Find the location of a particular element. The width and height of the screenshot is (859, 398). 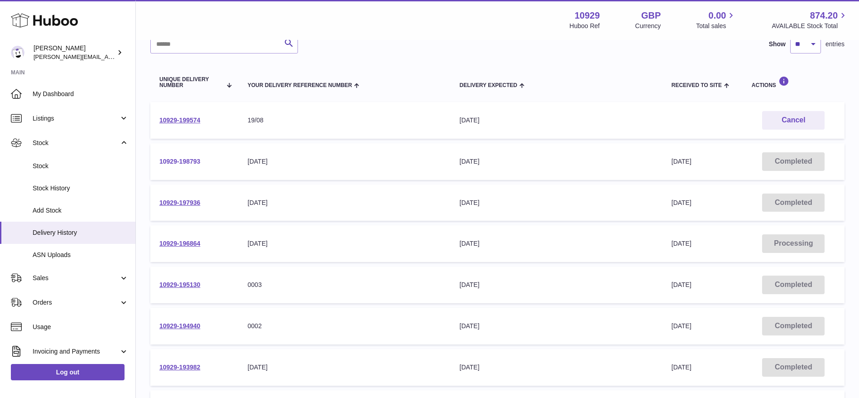

a: Log out is located at coordinates (68, 372).